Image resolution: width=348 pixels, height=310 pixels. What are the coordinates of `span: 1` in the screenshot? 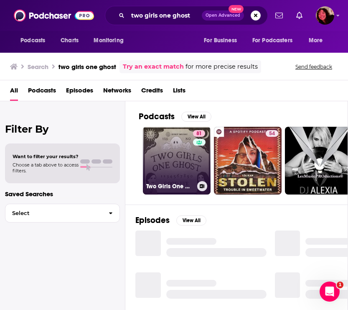 It's located at (341, 285).